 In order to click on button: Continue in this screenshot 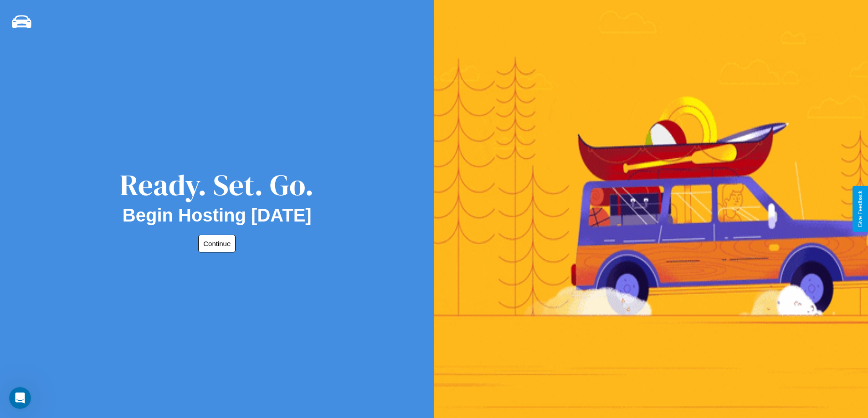, I will do `click(217, 244)`.